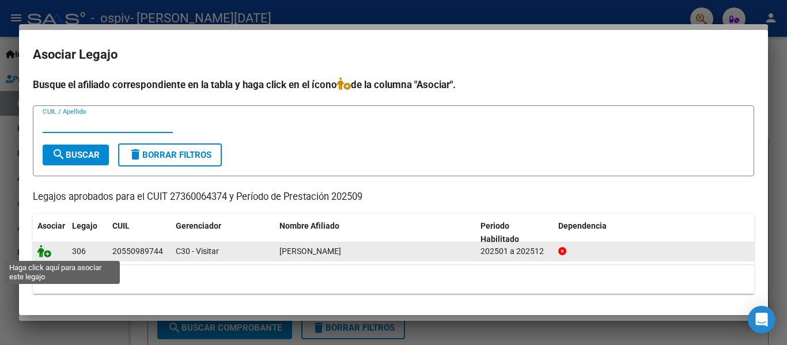  Describe the element at coordinates (309, 226) in the screenshot. I see `span: Nombre Afiliado` at that location.